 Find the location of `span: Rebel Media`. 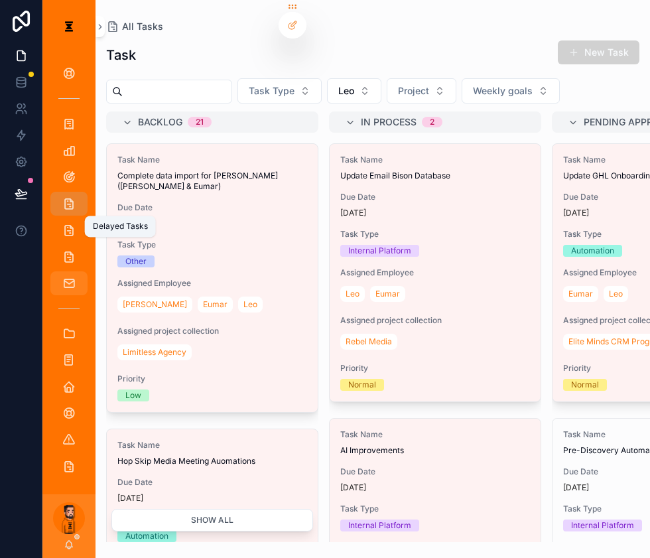

span: Rebel Media is located at coordinates (369, 342).